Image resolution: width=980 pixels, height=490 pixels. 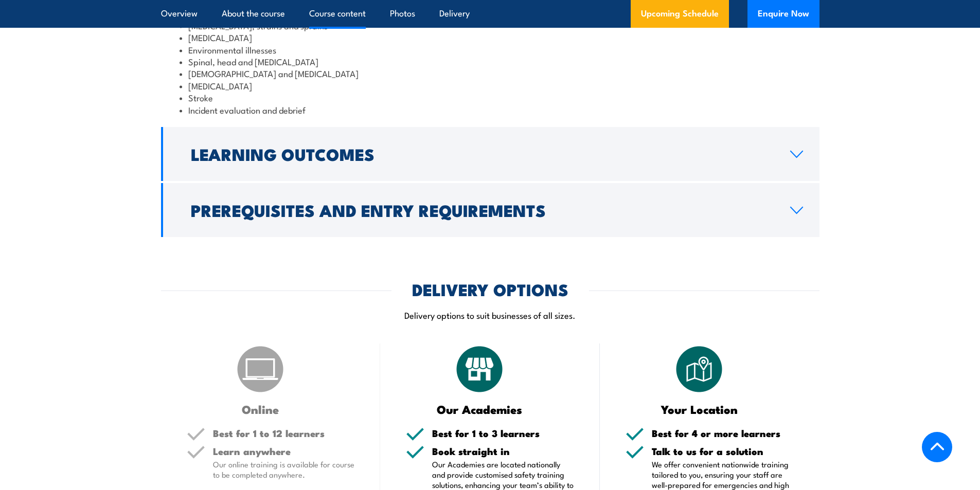 I want to click on h2: DELIVERY OPTIONS, so click(x=490, y=289).